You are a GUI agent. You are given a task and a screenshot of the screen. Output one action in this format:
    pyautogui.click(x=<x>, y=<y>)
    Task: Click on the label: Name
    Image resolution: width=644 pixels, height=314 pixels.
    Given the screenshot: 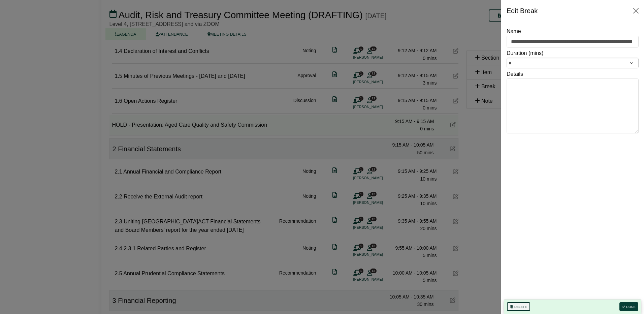 What is the action you would take?
    pyautogui.click(x=514, y=31)
    